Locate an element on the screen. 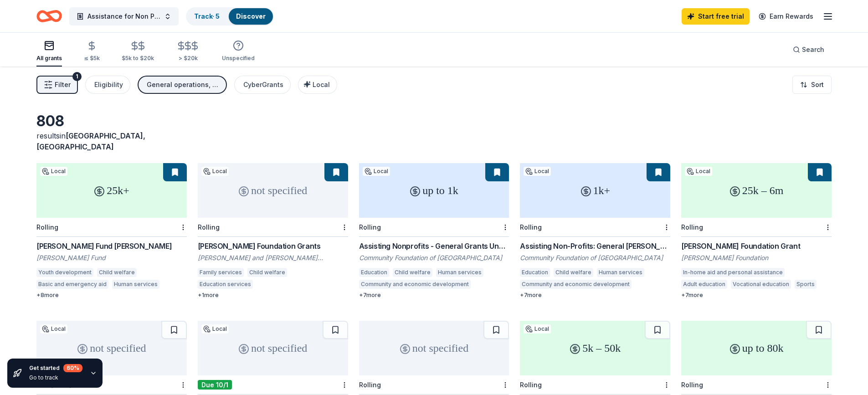  div: 25k+ is located at coordinates (112, 190).